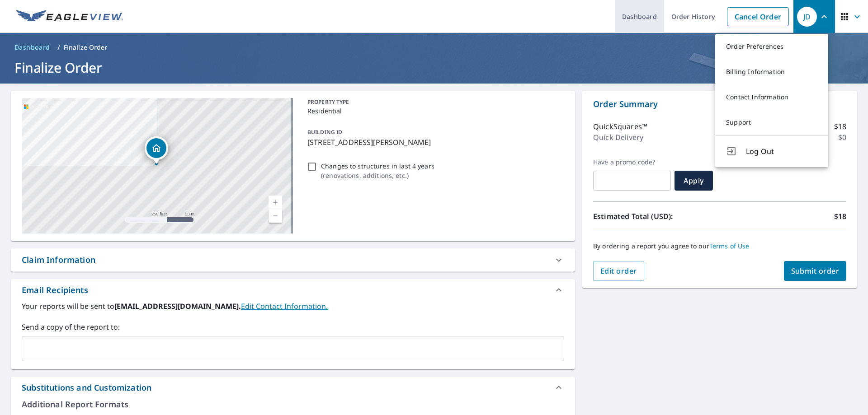 The image size is (868, 415). What do you see at coordinates (156, 150) in the screenshot?
I see `div: Dropped pin, building 1, Residential property, 7615 SW Speaks Dr Gaston, OR 97119` at bounding box center [156, 150].